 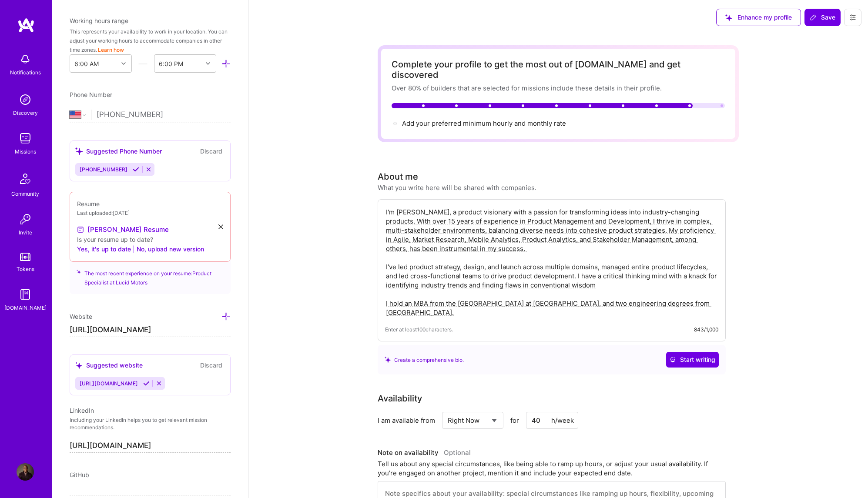 What do you see at coordinates (693, 359) in the screenshot?
I see `span: Start writing` at bounding box center [693, 359].